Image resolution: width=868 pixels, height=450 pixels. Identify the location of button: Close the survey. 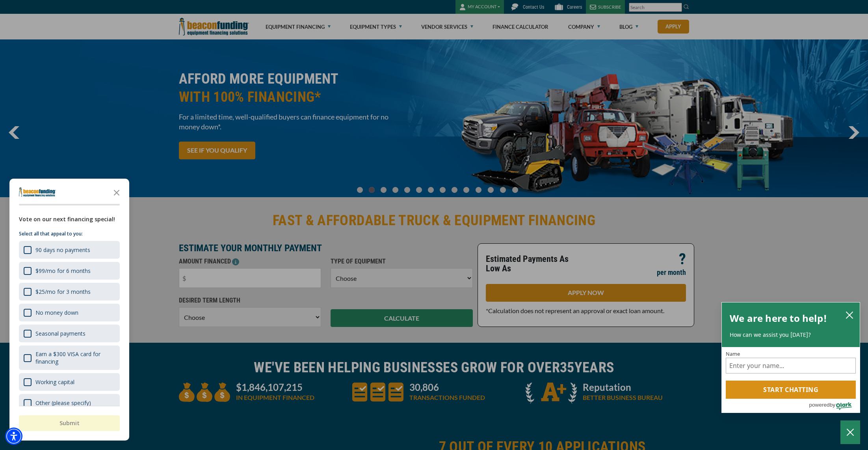
(116, 192).